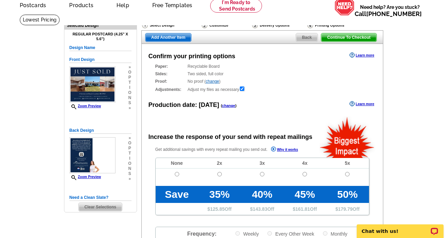  Describe the element at coordinates (177, 163) in the screenshot. I see `td: None` at that location.